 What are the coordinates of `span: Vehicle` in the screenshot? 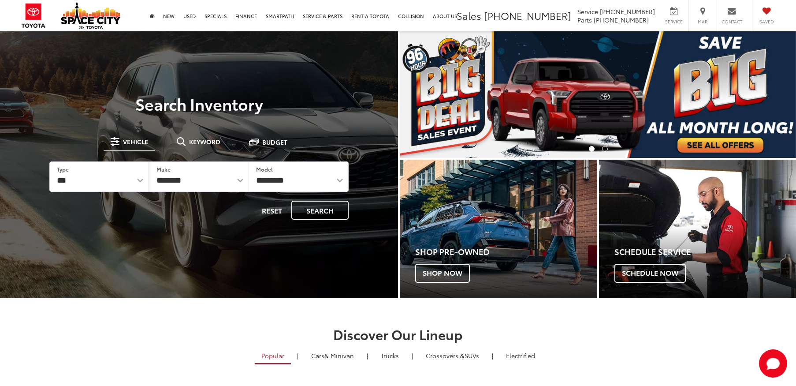 It's located at (135, 142).